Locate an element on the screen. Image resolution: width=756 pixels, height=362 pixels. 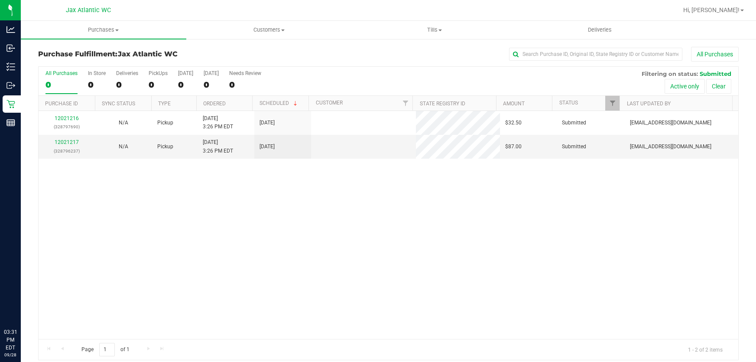
a: Type is located at coordinates (164, 104).